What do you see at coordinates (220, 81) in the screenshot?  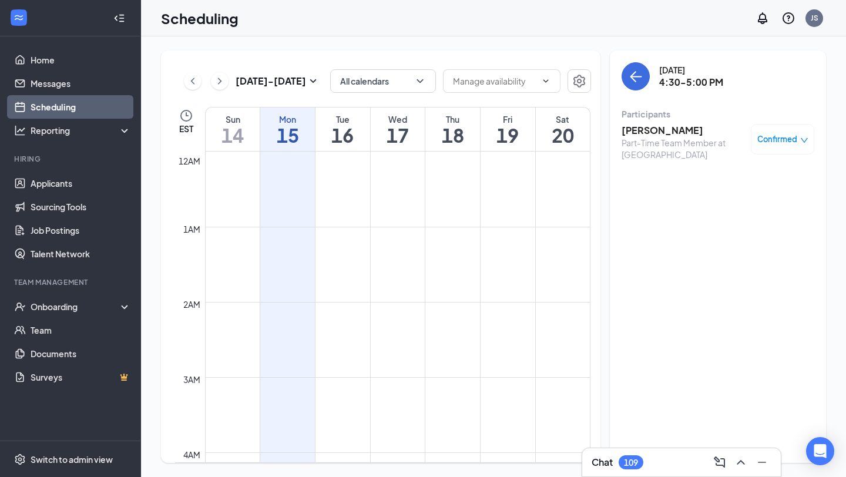 I see `svg: ChevronRight` at bounding box center [220, 81].